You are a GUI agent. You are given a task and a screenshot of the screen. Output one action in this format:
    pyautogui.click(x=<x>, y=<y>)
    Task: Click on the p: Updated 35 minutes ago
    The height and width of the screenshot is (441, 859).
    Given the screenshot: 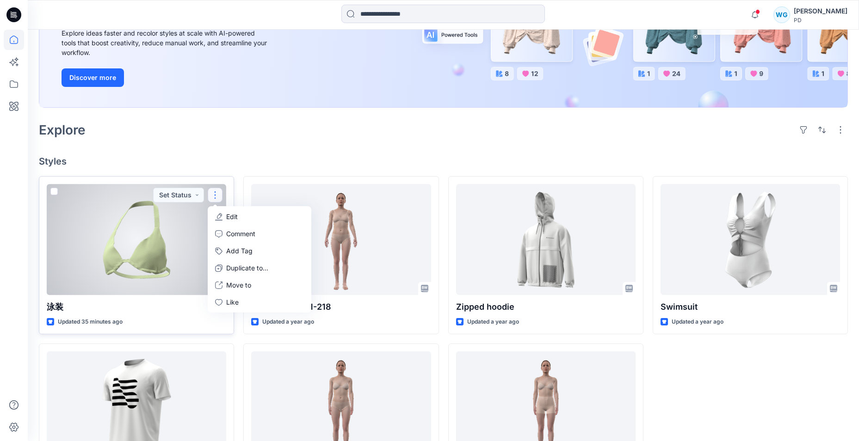 What is the action you would take?
    pyautogui.click(x=90, y=322)
    